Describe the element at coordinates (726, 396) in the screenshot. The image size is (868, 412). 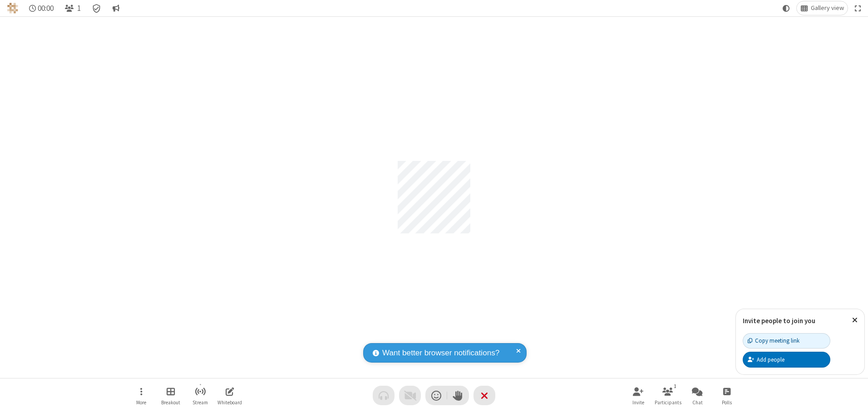
I see `button: Open poll` at that location.